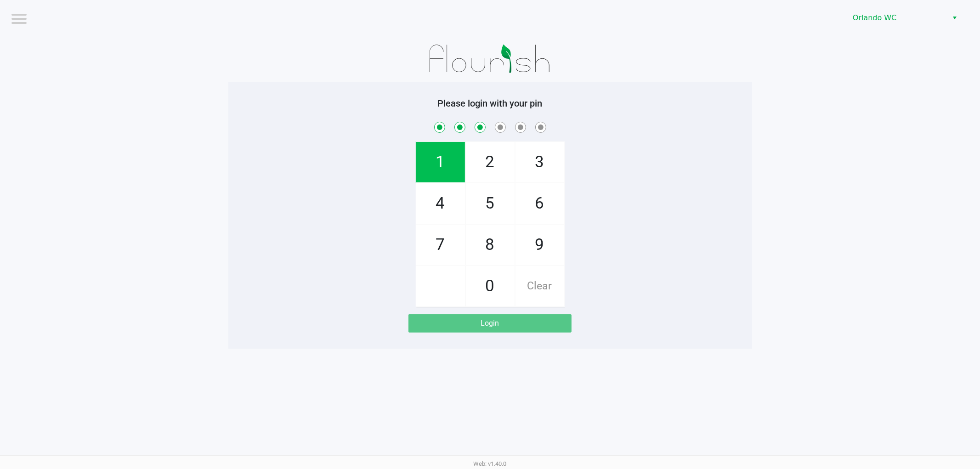 The height and width of the screenshot is (469, 980). I want to click on span: 1, so click(441, 162).